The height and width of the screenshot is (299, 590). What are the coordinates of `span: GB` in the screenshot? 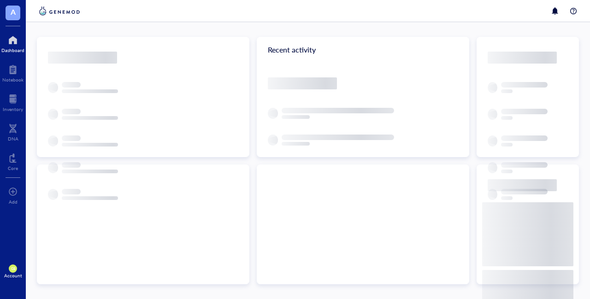 It's located at (12, 269).